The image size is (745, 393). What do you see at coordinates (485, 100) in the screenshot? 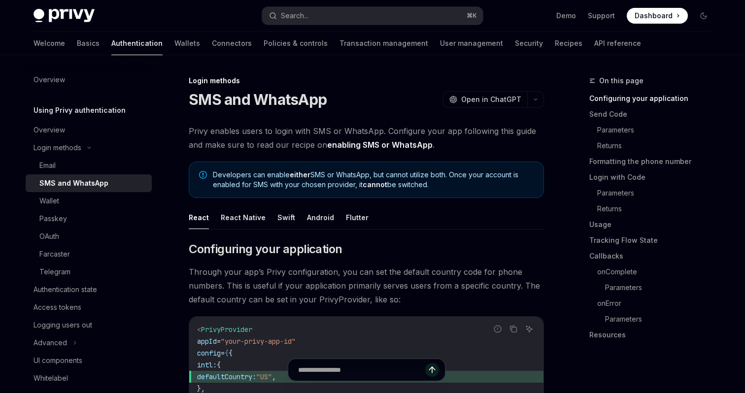
I see `button: Open in ChatGPT` at bounding box center [485, 100].